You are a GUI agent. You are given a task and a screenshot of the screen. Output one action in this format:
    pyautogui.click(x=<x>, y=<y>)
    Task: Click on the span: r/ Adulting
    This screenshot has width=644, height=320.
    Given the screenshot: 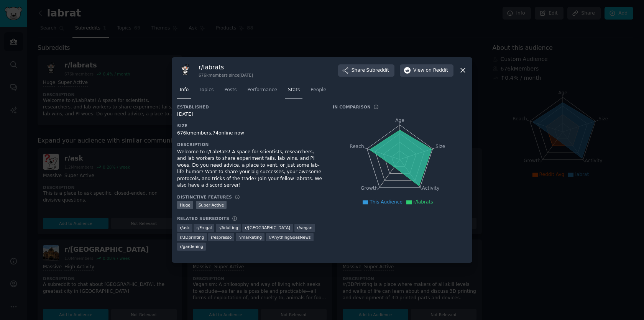 What is the action you would take?
    pyautogui.click(x=228, y=228)
    